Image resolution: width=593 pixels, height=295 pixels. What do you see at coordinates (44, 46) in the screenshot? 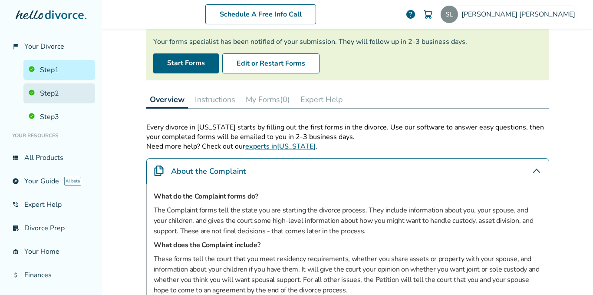
I see `span: Your Divorce` at bounding box center [44, 46].